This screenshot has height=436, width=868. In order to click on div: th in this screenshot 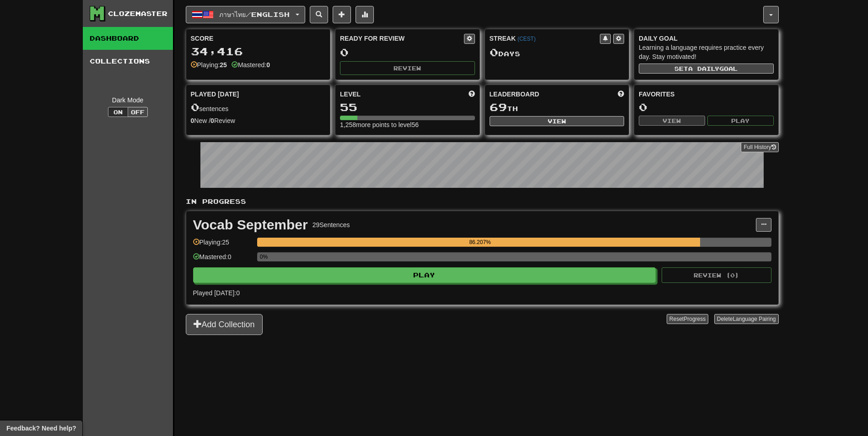, I will do `click(557, 107)`.